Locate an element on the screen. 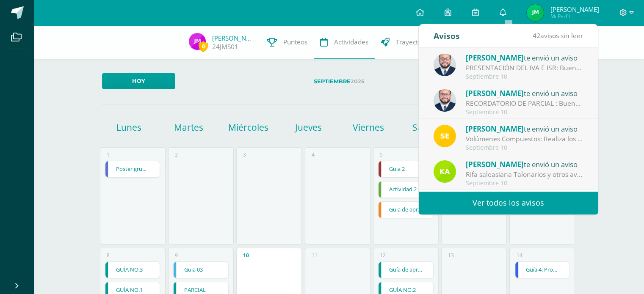 The image size is (644, 294). div: 1 is located at coordinates (108, 154).